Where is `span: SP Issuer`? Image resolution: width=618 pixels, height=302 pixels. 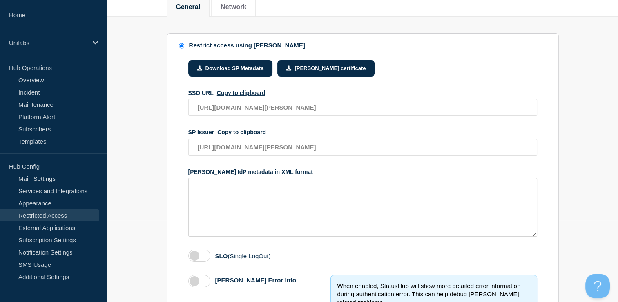 span: SP Issuer is located at coordinates (201, 132).